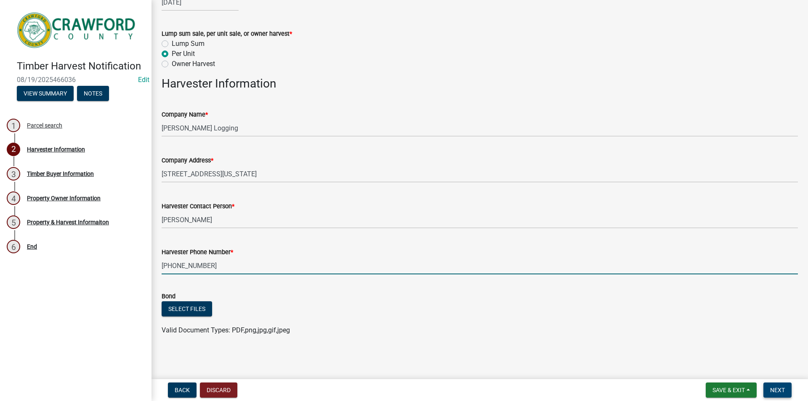 Image resolution: width=808 pixels, height=401 pixels. I want to click on wm-modal-confirm: Notes, so click(93, 94).